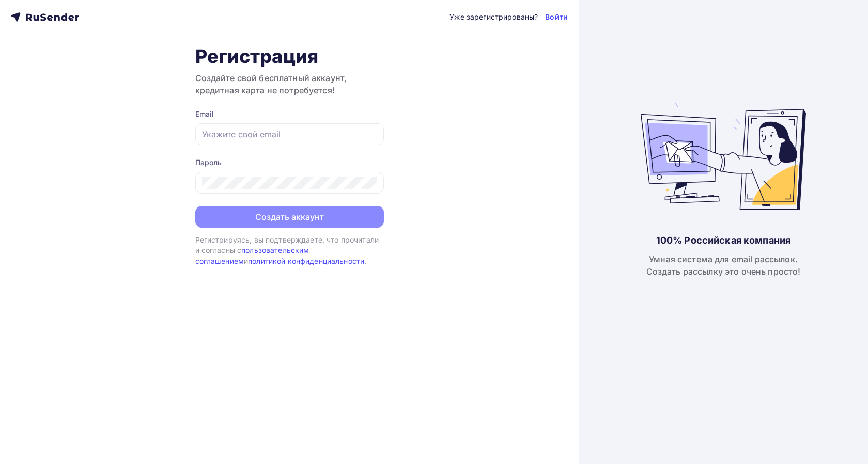 The width and height of the screenshot is (868, 464). I want to click on input: Укажите свой email, so click(289, 135).